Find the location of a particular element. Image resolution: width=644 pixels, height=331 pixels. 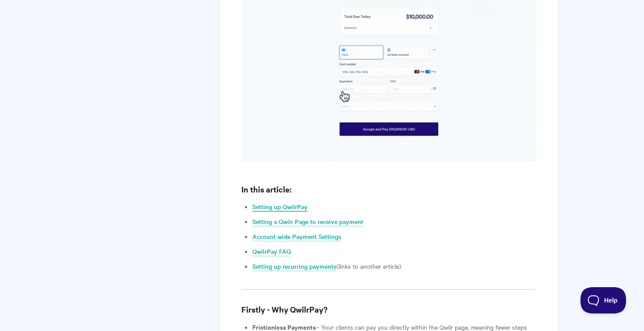

a: Setting a Qwilr Page to receive payment is located at coordinates (308, 222).